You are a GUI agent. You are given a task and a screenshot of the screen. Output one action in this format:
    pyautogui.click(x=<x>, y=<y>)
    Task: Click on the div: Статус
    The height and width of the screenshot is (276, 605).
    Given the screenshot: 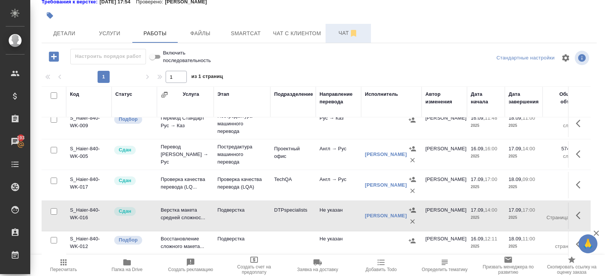 What is the action you would take?
    pyautogui.click(x=124, y=94)
    